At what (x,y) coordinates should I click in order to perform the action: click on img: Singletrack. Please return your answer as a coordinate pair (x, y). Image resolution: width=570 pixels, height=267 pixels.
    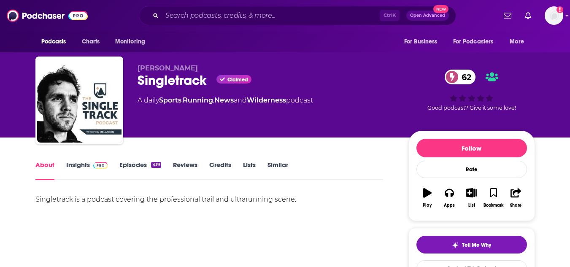
    Looking at the image, I should click on (79, 100).